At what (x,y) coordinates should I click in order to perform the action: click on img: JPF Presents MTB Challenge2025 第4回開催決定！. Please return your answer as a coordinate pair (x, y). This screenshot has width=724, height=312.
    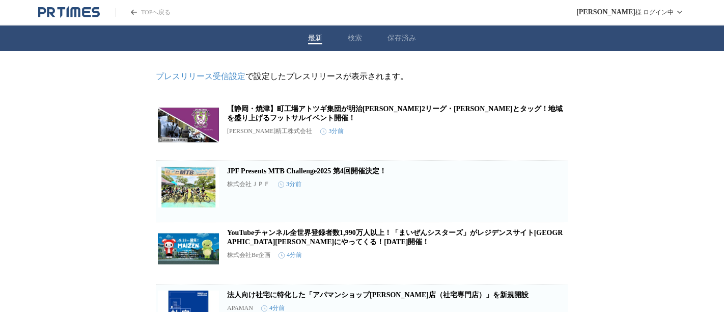
    Looking at the image, I should click on (188, 187).